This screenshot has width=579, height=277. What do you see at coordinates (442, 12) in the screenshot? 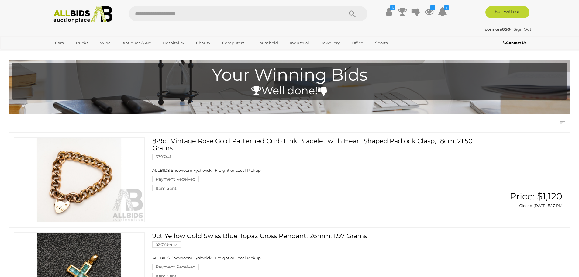
I see `a: 1` at bounding box center [442, 12].